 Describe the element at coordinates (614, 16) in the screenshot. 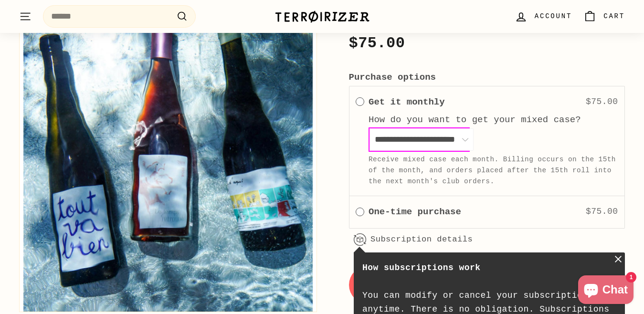

I see `span: Cart` at that location.